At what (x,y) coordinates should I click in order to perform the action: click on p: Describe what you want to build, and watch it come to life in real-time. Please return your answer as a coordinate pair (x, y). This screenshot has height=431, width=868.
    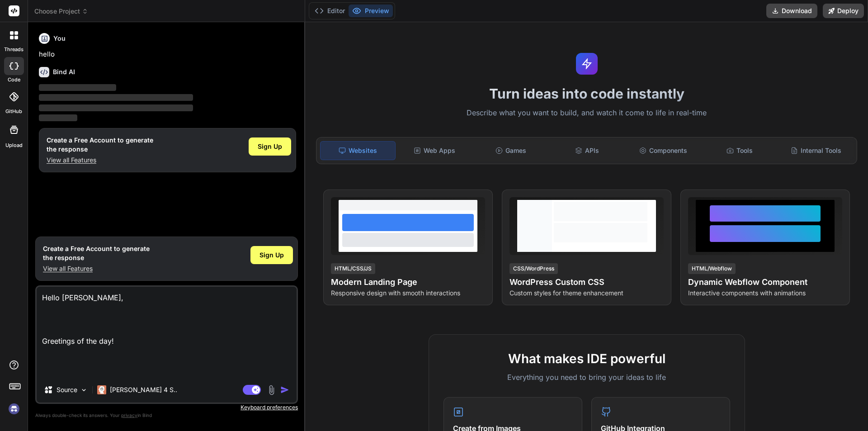
    Looking at the image, I should click on (586, 113).